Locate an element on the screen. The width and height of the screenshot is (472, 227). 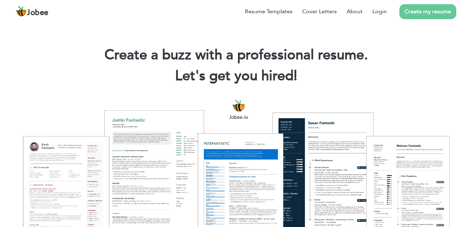
a: Jobee is located at coordinates (32, 12).